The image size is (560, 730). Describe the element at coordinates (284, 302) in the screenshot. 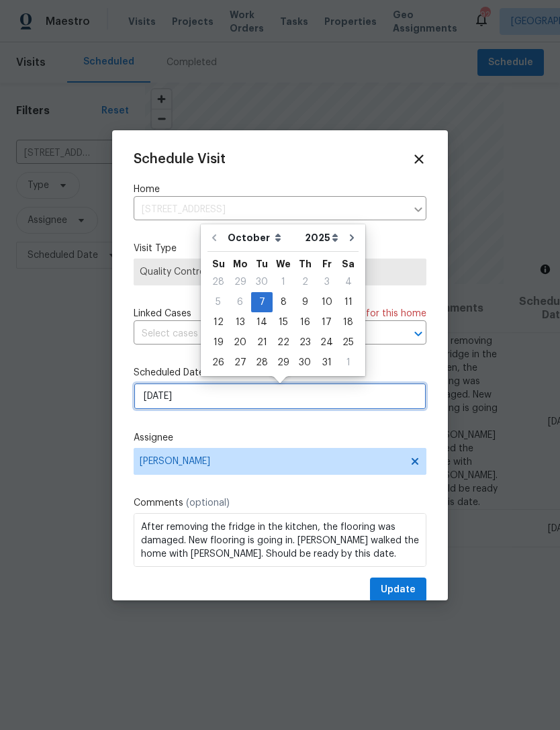

I see `div: Wed Oct 08 2025` at that location.